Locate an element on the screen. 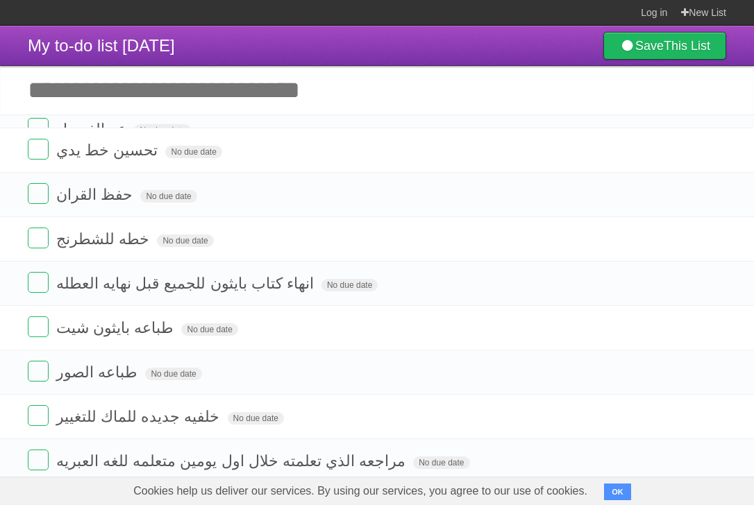 This screenshot has width=754, height=505. span: تحسين خط يدي is located at coordinates (108, 150).